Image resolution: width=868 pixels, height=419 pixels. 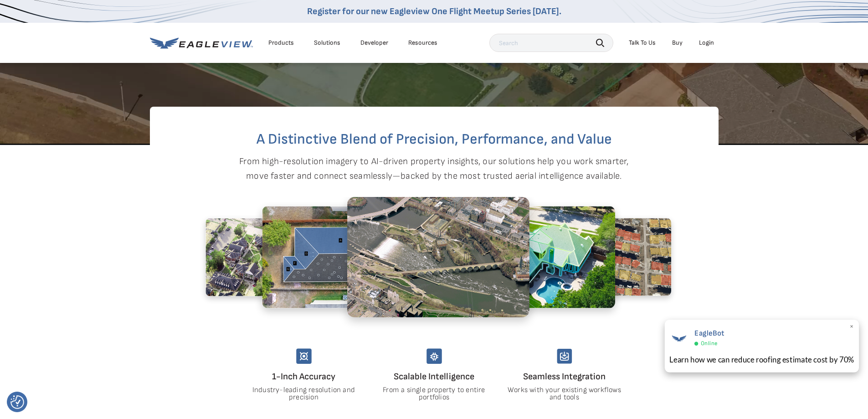 What do you see at coordinates (374, 43) in the screenshot?
I see `a: Developer` at bounding box center [374, 43].